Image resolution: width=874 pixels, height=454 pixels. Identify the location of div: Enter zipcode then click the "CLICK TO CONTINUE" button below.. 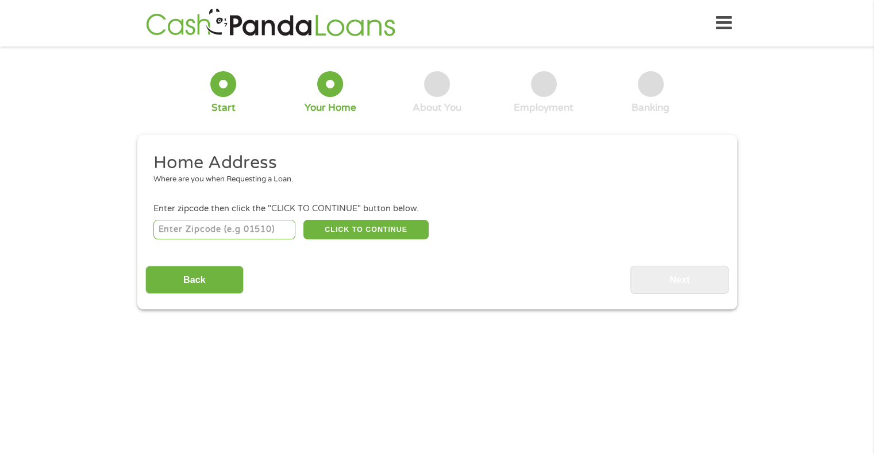
(437, 209).